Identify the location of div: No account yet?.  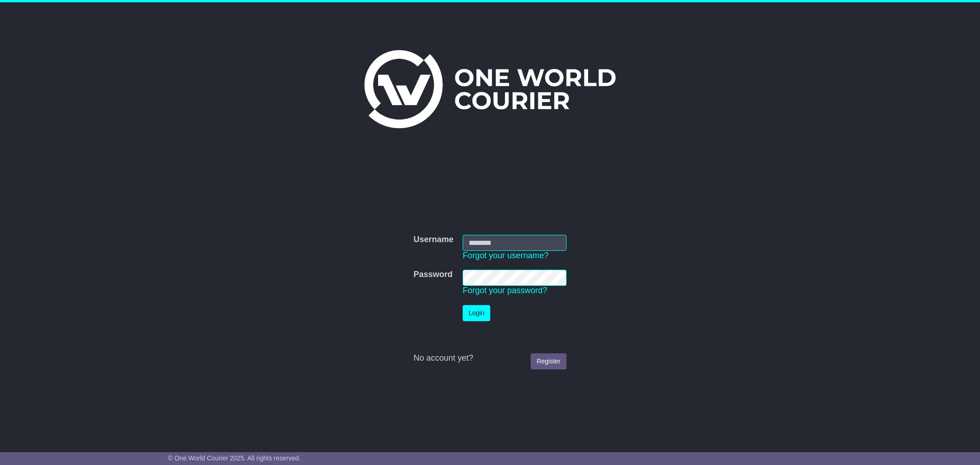
(490, 358).